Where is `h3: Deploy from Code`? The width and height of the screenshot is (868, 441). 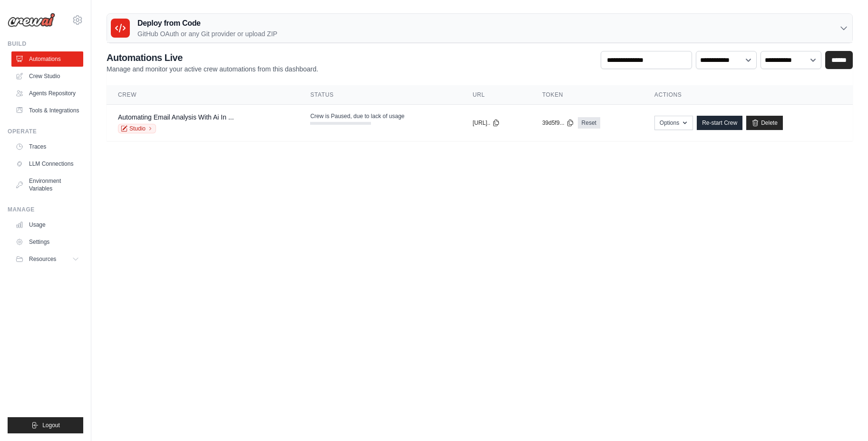
h3: Deploy from Code is located at coordinates (207, 23).